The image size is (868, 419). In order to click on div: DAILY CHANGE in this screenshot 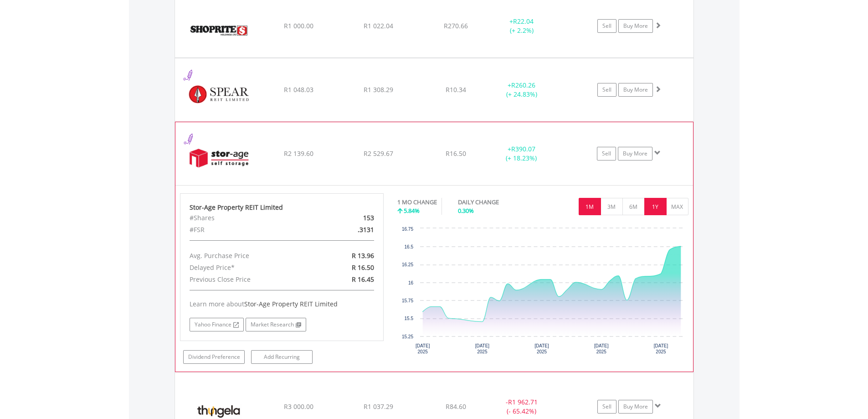, I will do `click(494, 202)`.